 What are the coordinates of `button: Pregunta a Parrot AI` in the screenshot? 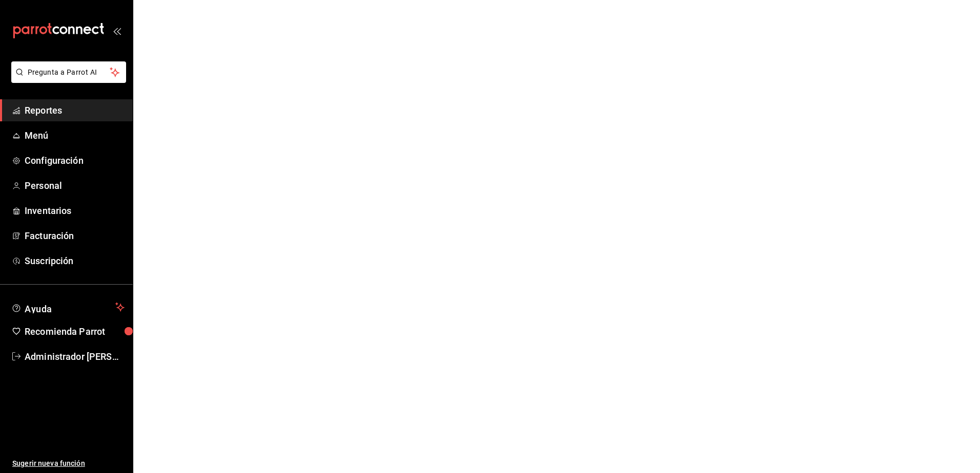 It's located at (69, 73).